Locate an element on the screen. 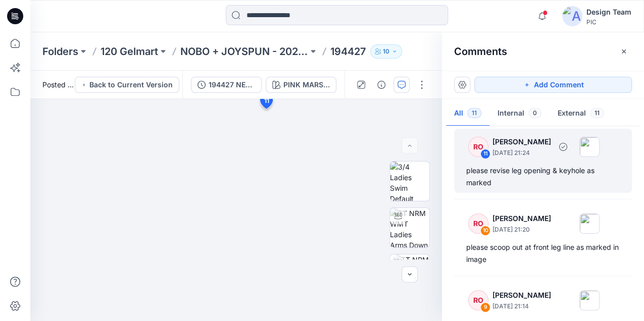 The width and height of the screenshot is (644, 321). img: avatar is located at coordinates (572, 16).